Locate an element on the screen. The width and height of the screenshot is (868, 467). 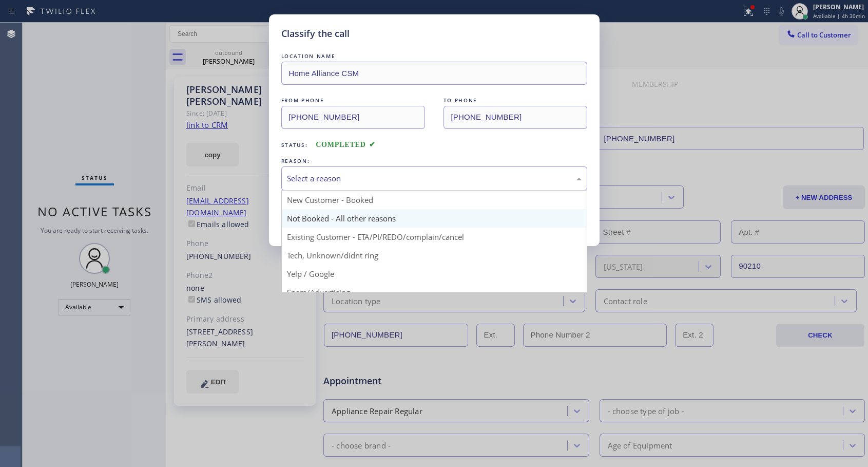
input: To phone is located at coordinates (515, 117).